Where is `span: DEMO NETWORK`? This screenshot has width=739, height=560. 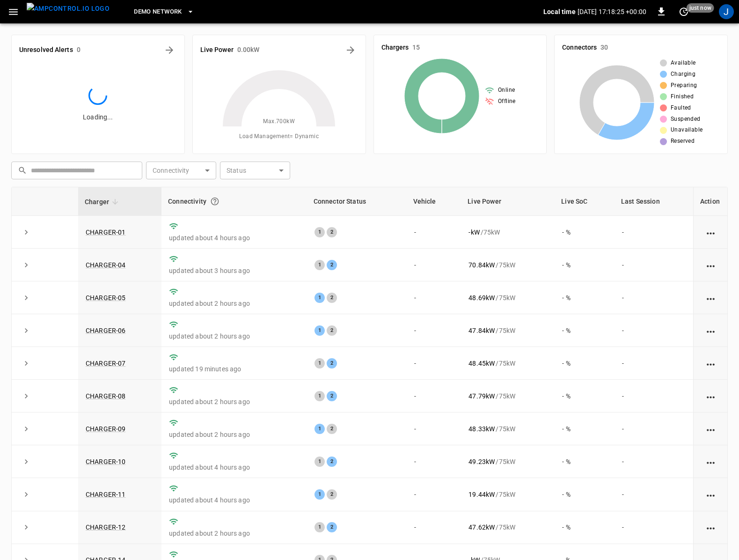 span: DEMO NETWORK is located at coordinates (158, 12).